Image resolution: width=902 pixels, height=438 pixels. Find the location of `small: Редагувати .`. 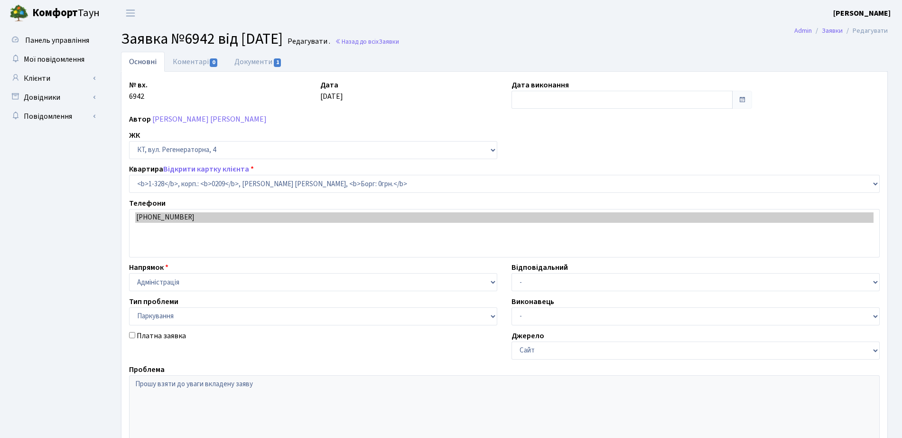

small: Редагувати . is located at coordinates (308, 41).